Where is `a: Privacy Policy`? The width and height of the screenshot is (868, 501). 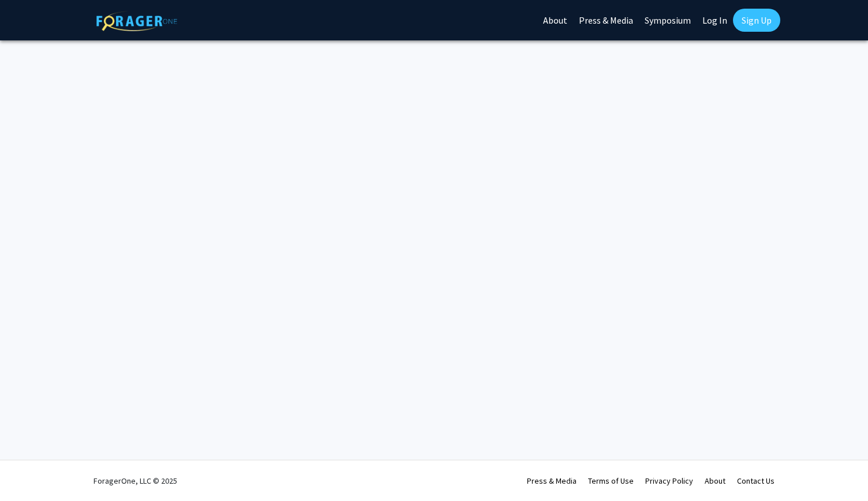
a: Privacy Policy is located at coordinates (669, 481).